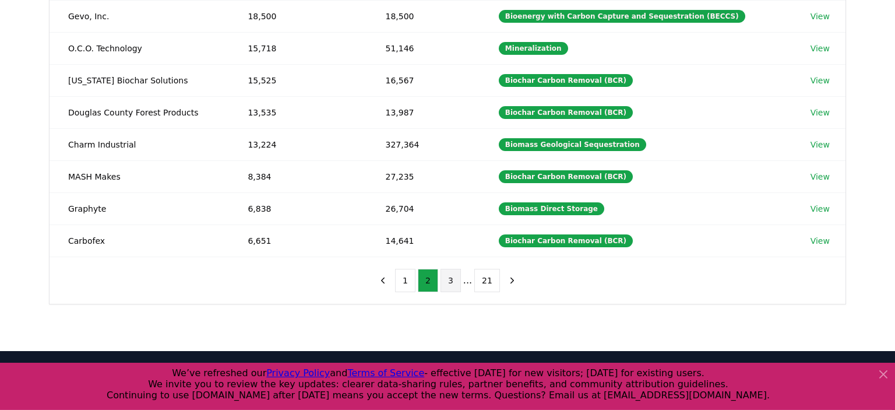  What do you see at coordinates (298, 176) in the screenshot?
I see `td: 8,384` at bounding box center [298, 176].